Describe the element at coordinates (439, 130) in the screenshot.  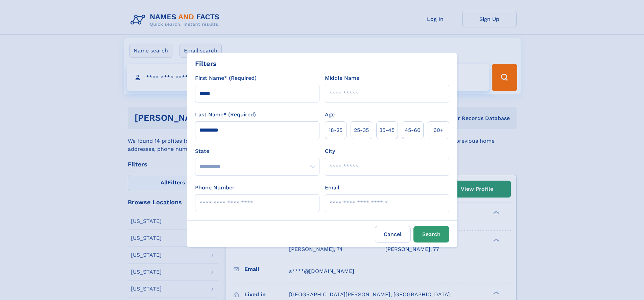
I see `span: 60+` at that location.